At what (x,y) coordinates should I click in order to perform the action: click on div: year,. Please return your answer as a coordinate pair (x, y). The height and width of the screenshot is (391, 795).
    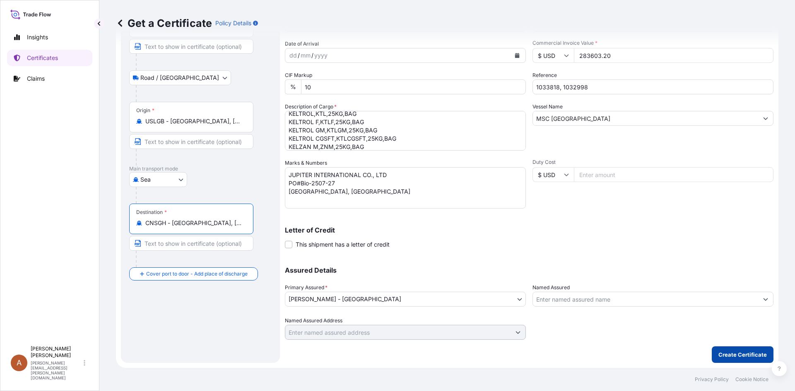
    Looking at the image, I should click on (321, 55).